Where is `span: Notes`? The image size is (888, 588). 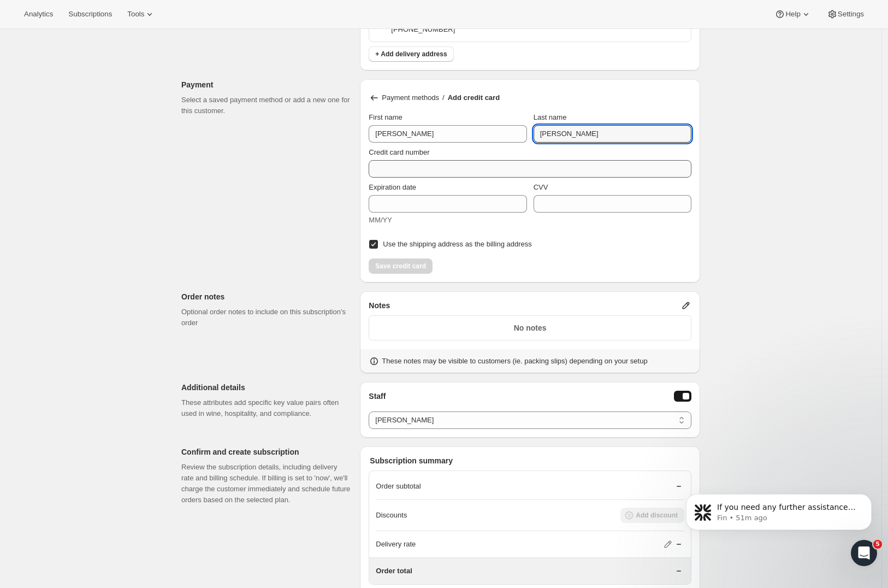 span: Notes is located at coordinates (379, 305).